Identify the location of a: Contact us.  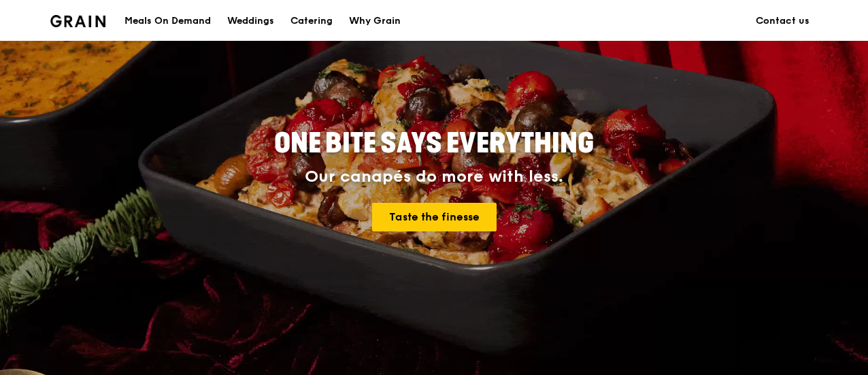
(782, 21).